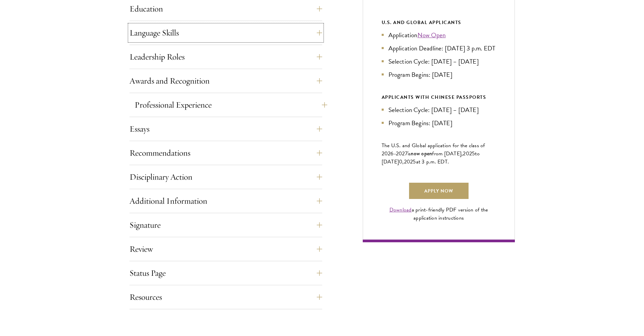 This screenshot has height=336, width=644. Describe the element at coordinates (439, 191) in the screenshot. I see `a: Apply Now` at that location.